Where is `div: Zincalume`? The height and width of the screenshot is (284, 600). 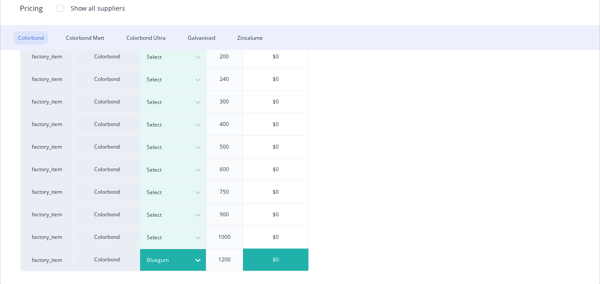 div: Zincalume is located at coordinates (250, 38).